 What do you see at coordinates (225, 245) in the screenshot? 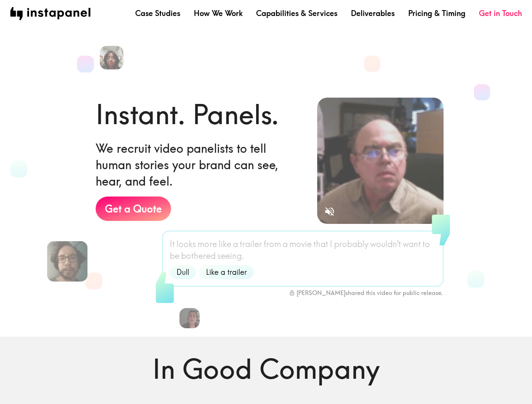
I see `span: like` at bounding box center [225, 245].